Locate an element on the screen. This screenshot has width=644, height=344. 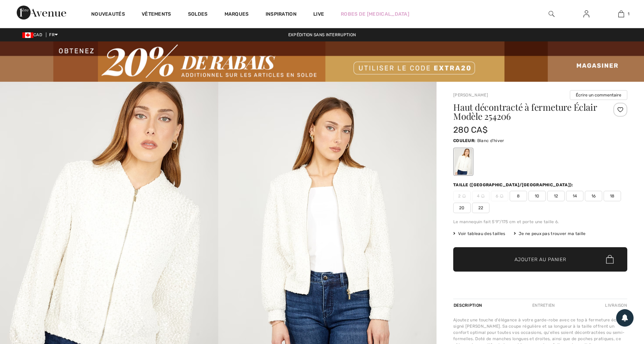
img: Mes infos is located at coordinates (586, 14).